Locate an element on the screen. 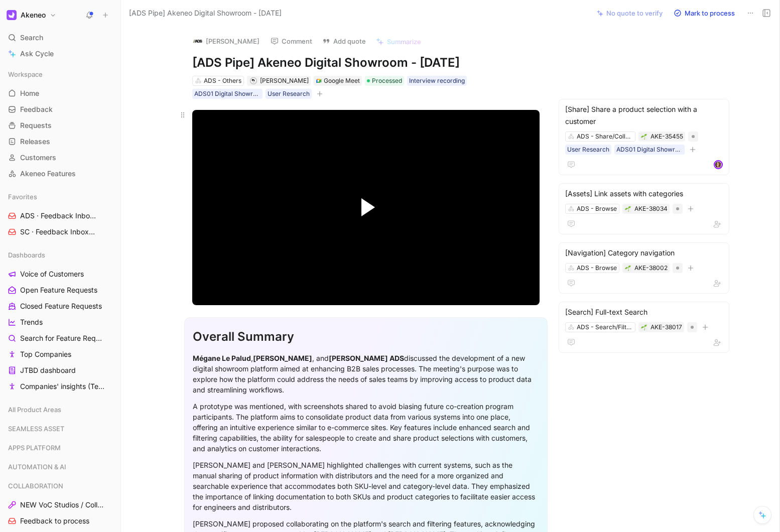 The image size is (780, 532). span: JTBD dashboard is located at coordinates (48, 370).